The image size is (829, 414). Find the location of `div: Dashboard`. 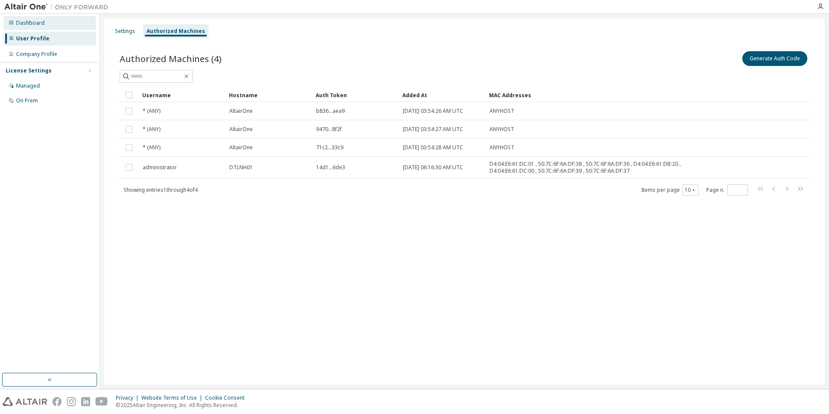

div: Dashboard is located at coordinates (30, 23).